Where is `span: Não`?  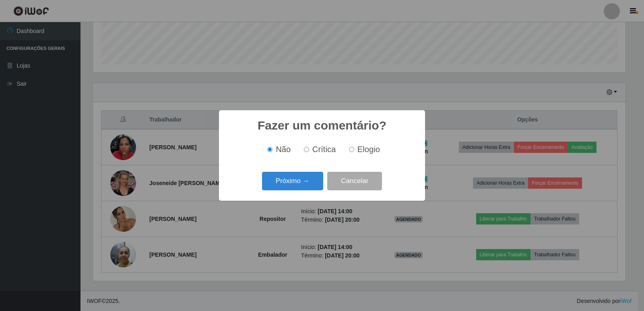 span: Não is located at coordinates (283, 149).